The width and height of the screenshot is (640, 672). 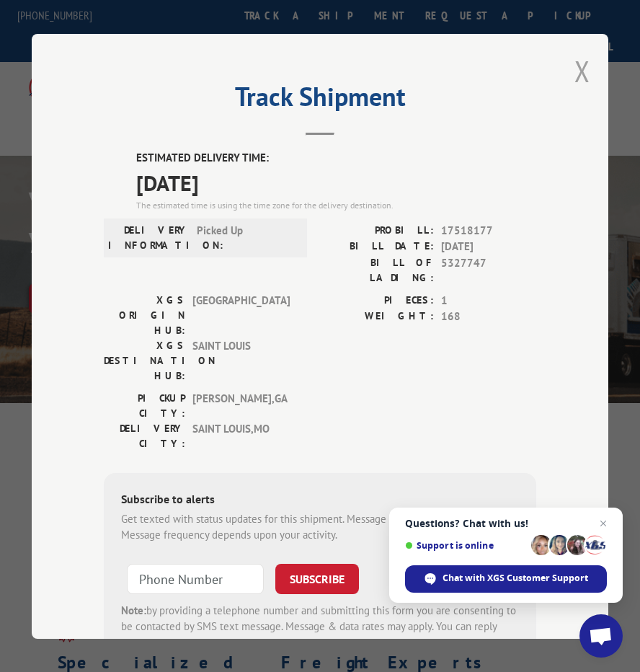 I want to click on span: SAINT LOUIS, so click(x=241, y=360).